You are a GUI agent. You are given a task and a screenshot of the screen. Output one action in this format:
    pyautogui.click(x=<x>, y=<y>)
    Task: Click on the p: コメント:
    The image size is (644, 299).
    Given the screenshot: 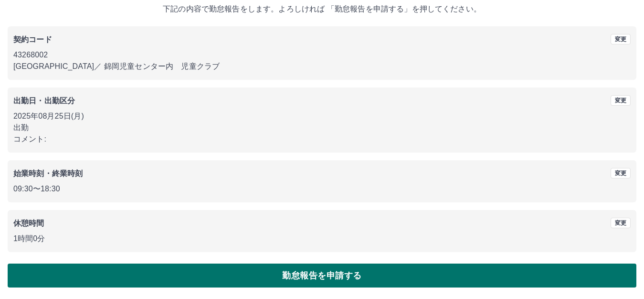 What is the action you would take?
    pyautogui.click(x=322, y=139)
    